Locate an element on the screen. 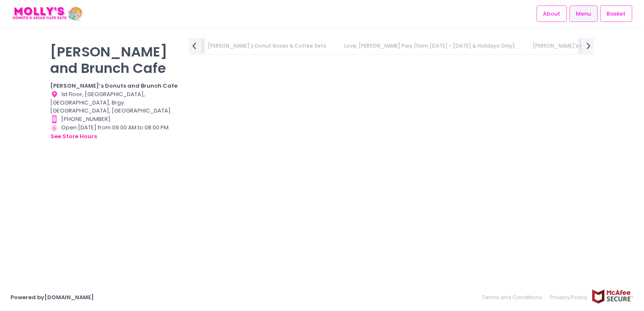  img: mcafee-secure is located at coordinates (612, 296).